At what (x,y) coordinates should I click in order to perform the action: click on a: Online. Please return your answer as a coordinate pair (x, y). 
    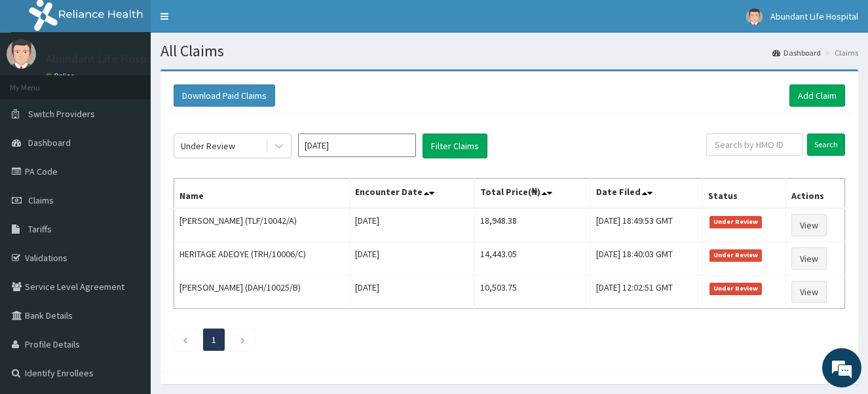
    Looking at the image, I should click on (61, 76).